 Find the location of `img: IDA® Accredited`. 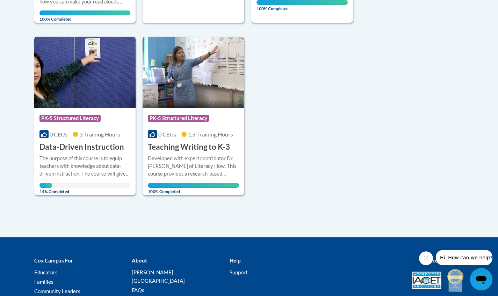

img: IDA® Accredited is located at coordinates (455, 281).